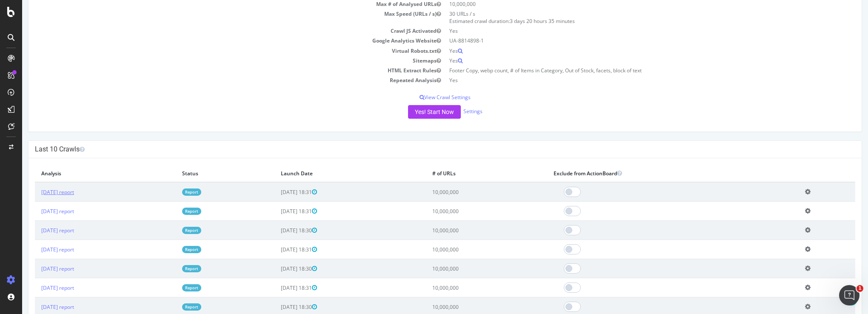 This screenshot has width=868, height=314. Describe the element at coordinates (218, 51) in the screenshot. I see `td: Virtual Robots.txt` at that location.